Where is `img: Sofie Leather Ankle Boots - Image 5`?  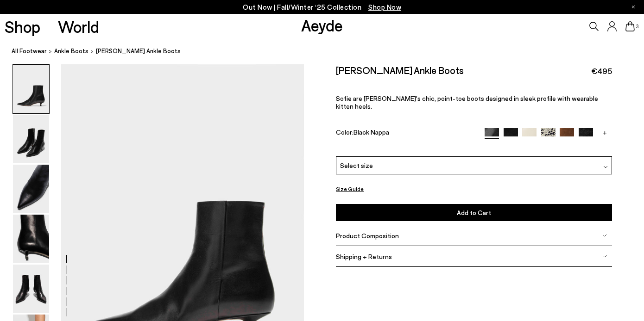
img: Sofie Leather Ankle Boots - Image 5 is located at coordinates (31, 289).